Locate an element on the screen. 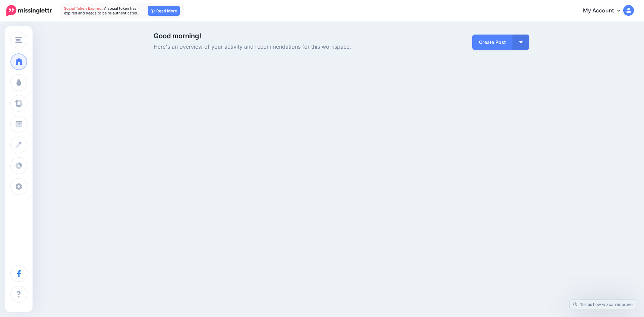 This screenshot has height=317, width=644. img: Missinglettr is located at coordinates (29, 11).